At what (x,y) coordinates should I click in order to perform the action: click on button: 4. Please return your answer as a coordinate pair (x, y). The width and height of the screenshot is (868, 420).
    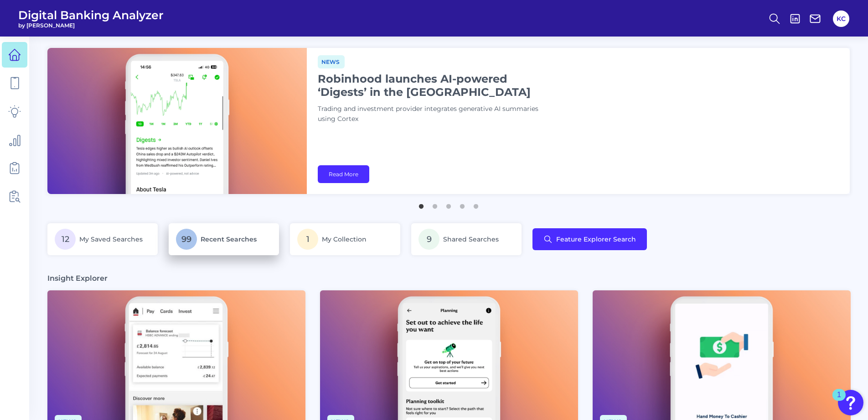
    Looking at the image, I should click on (462, 204).